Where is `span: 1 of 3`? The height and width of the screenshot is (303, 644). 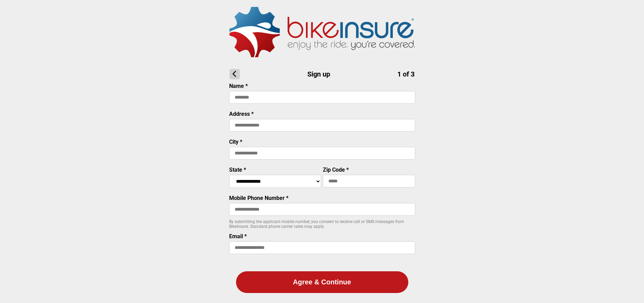
span: 1 of 3 is located at coordinates (406, 74).